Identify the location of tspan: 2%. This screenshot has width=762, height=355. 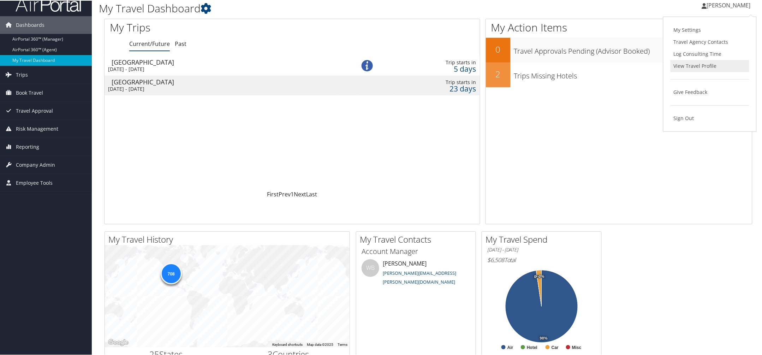
(539, 276).